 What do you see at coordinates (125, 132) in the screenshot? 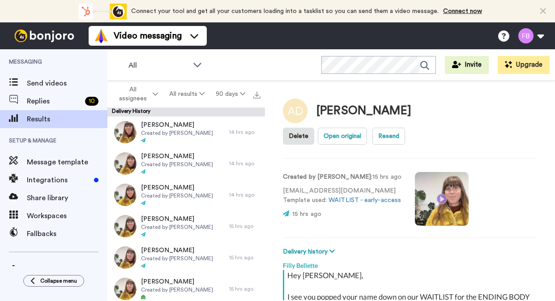
I see `img: 9ab66fda-6036-4194-84d6-74ffadc27c3e-thumb.jpg` at bounding box center [125, 132].